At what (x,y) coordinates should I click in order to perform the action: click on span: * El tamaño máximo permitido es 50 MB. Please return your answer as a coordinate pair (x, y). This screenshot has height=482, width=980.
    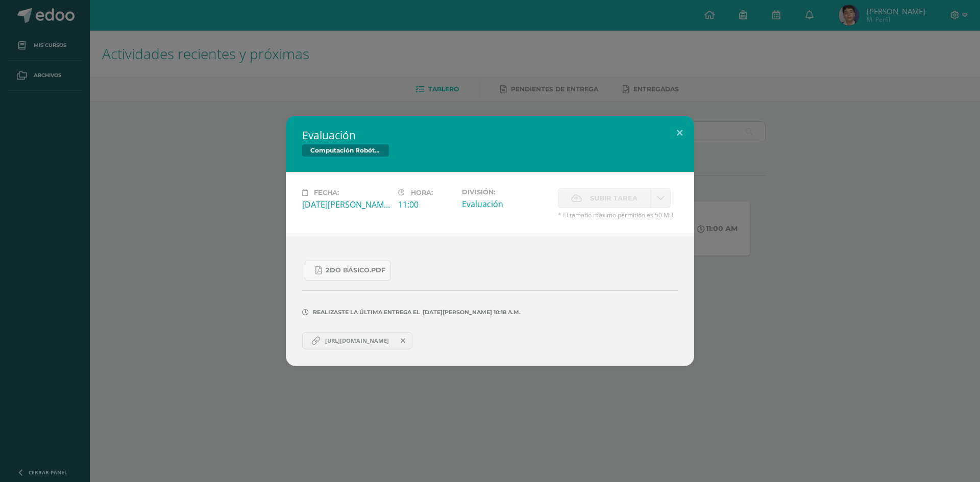
    Looking at the image, I should click on (618, 215).